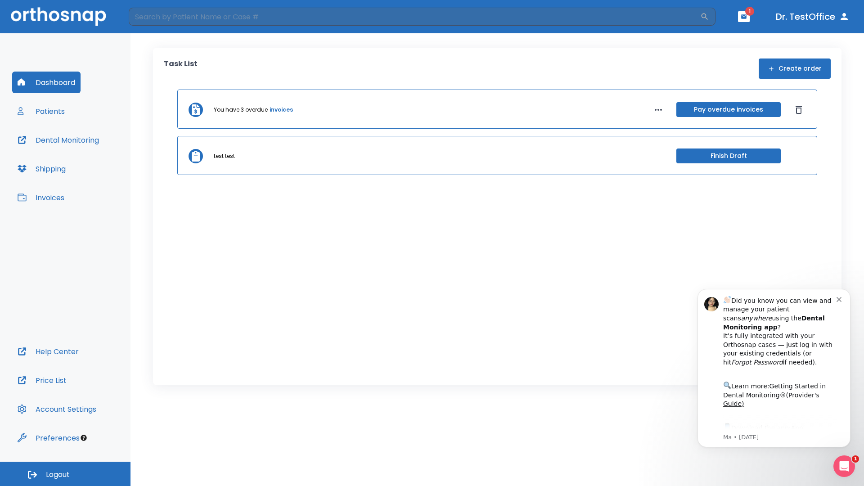  What do you see at coordinates (41, 111) in the screenshot?
I see `a: Patients` at bounding box center [41, 111].